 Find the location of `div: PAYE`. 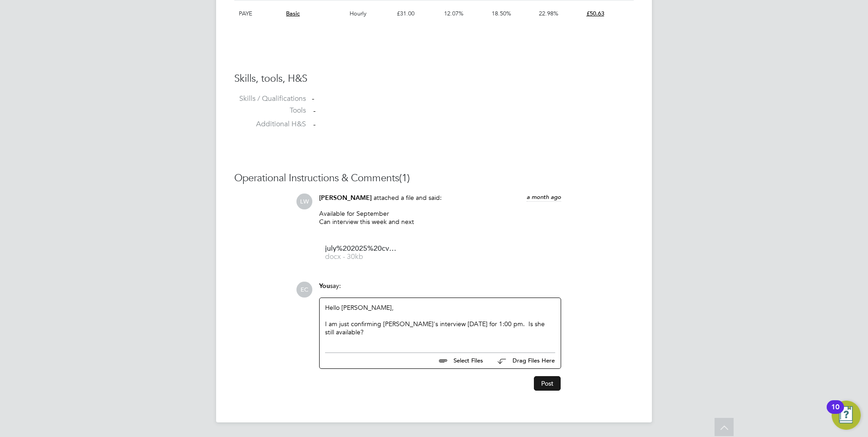

div: PAYE is located at coordinates (260, 14).